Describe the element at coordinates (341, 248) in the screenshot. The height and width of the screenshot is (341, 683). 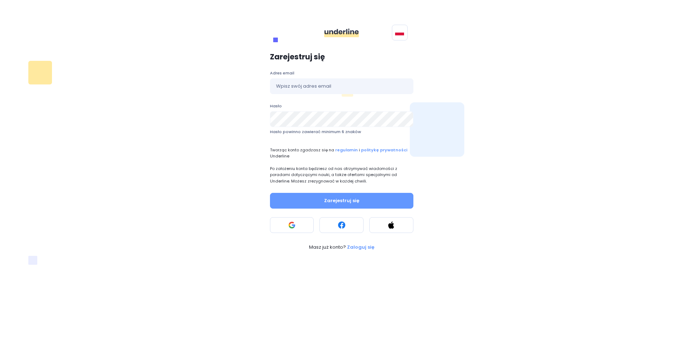
I see `a: Masz już konto? Zaloguj się` at that location.